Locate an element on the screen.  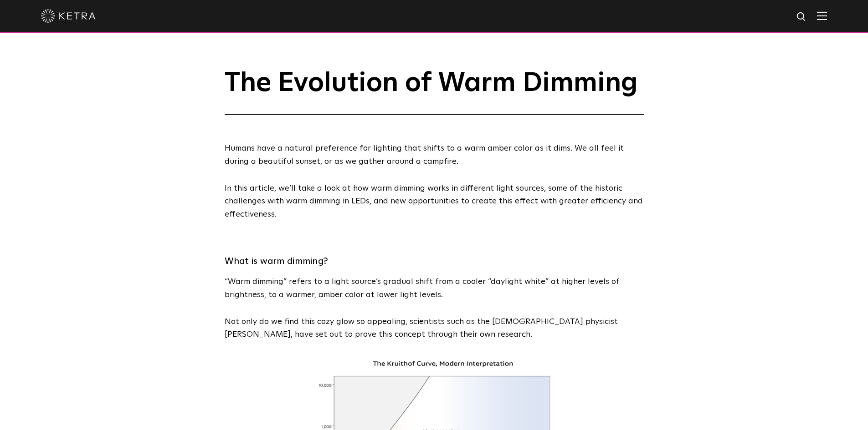
span: In this article, we’ll take a look at how warm dimming works in different light sources, some of ... is located at coordinates (433, 202).